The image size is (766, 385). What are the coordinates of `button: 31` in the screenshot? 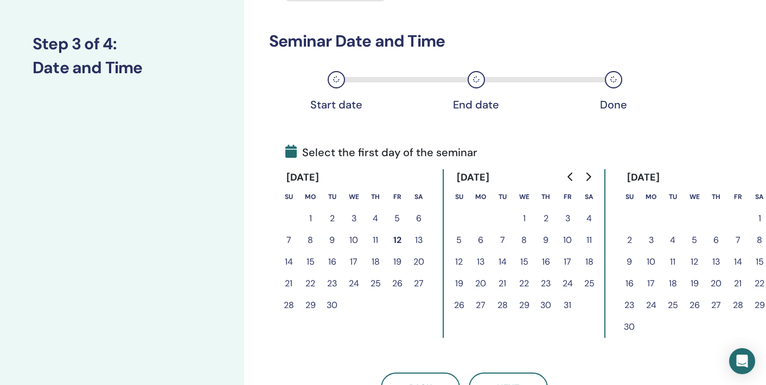 It's located at (567, 305).